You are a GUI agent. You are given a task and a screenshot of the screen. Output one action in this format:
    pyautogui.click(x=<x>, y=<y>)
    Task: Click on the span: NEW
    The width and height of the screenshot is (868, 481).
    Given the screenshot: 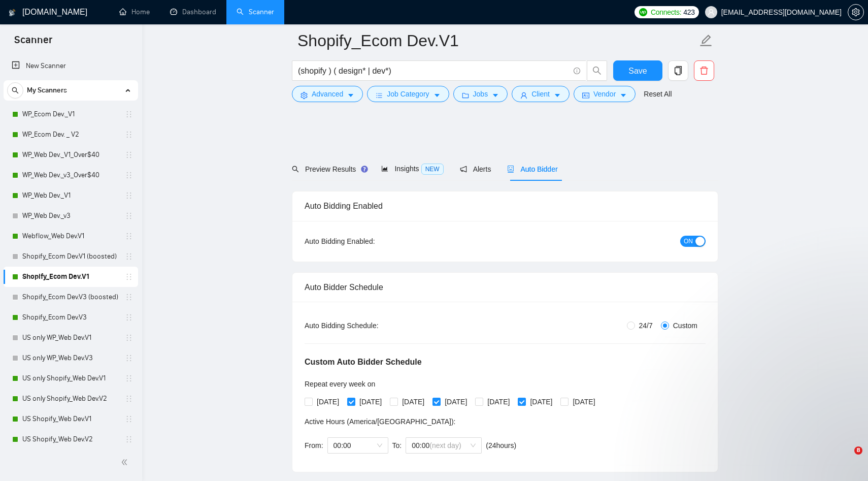 What is the action you would take?
    pyautogui.click(x=432, y=169)
    